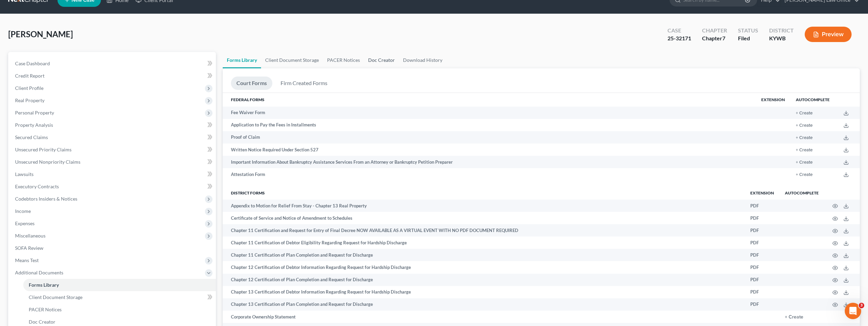 The width and height of the screenshot is (868, 326). I want to click on a: Court Forms, so click(251, 83).